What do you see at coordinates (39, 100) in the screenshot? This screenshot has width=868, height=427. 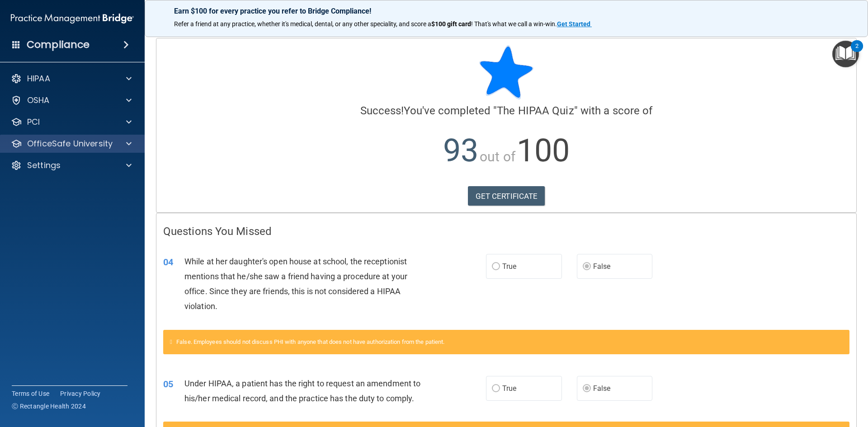 I see `p: OSHA` at bounding box center [39, 100].